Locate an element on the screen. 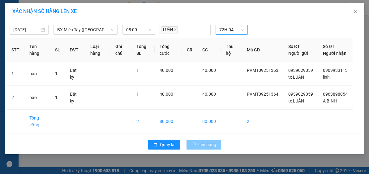  button: Close is located at coordinates (355, 12).